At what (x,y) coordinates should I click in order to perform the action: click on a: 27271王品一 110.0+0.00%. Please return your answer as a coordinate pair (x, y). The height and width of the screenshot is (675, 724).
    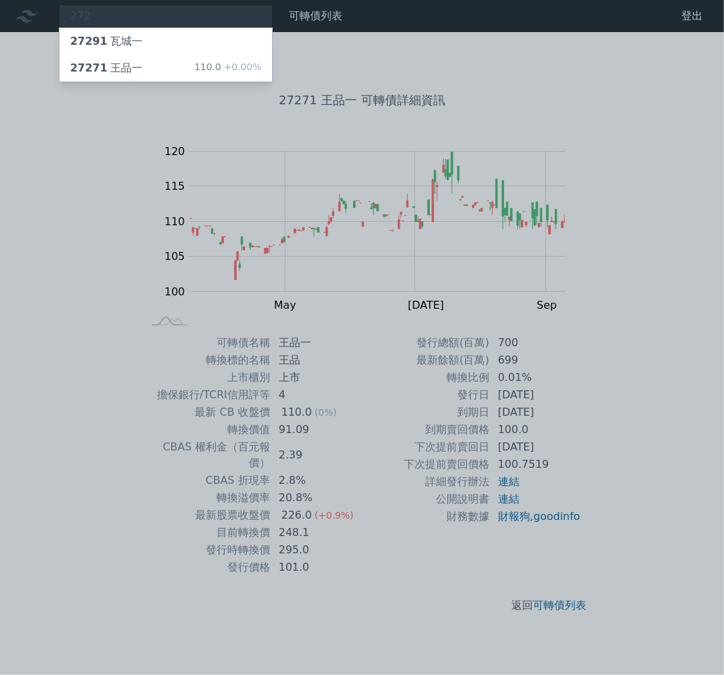
    Looking at the image, I should click on (166, 68).